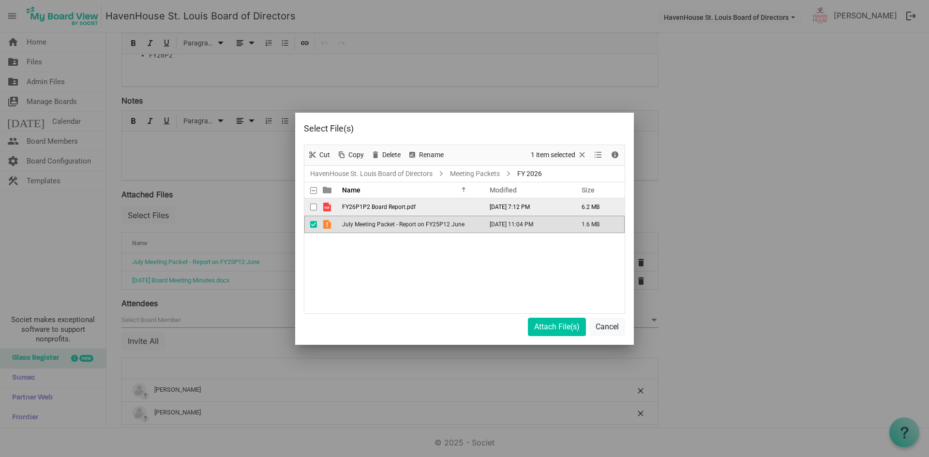 This screenshot has height=457, width=929. What do you see at coordinates (557, 327) in the screenshot?
I see `button: Attach File(s)` at bounding box center [557, 327].